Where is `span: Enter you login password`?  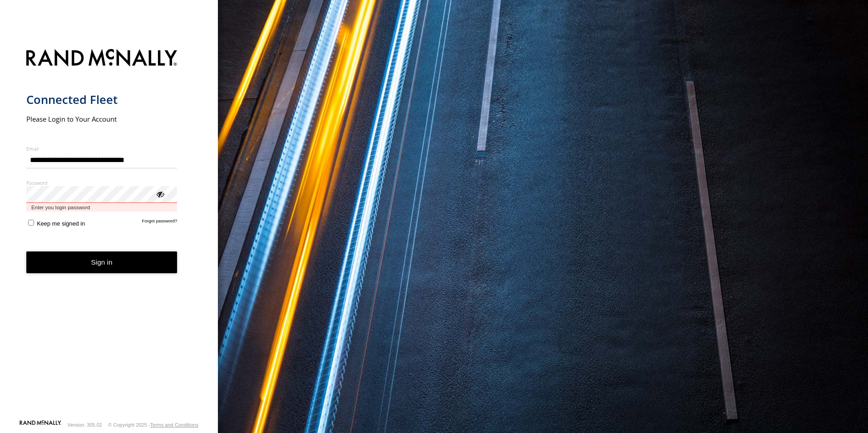
span: Enter you login password is located at coordinates (102, 207).